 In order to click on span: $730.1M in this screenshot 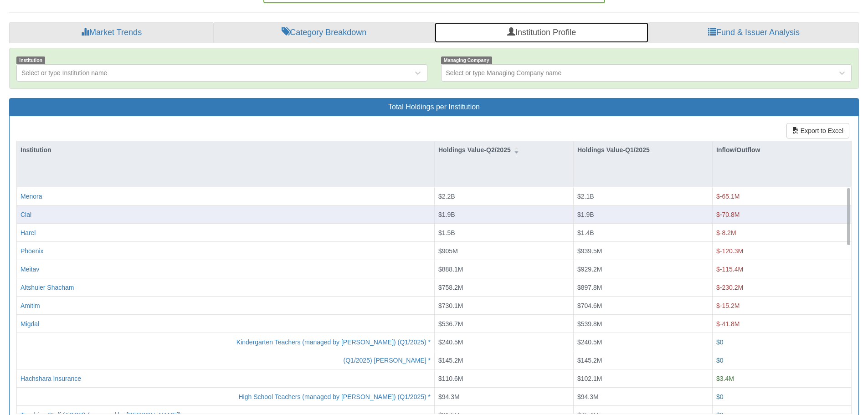, I will do `click(450, 306)`.